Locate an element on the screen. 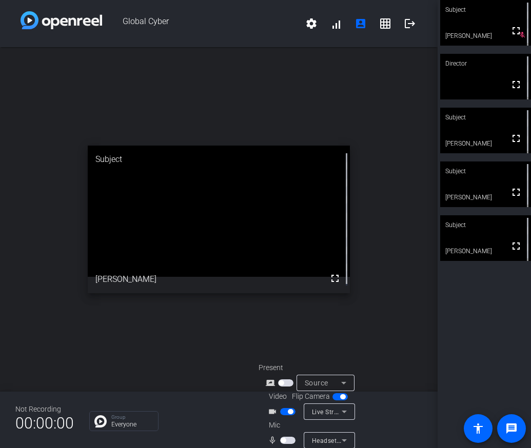  p: Everyone is located at coordinates (132, 424).